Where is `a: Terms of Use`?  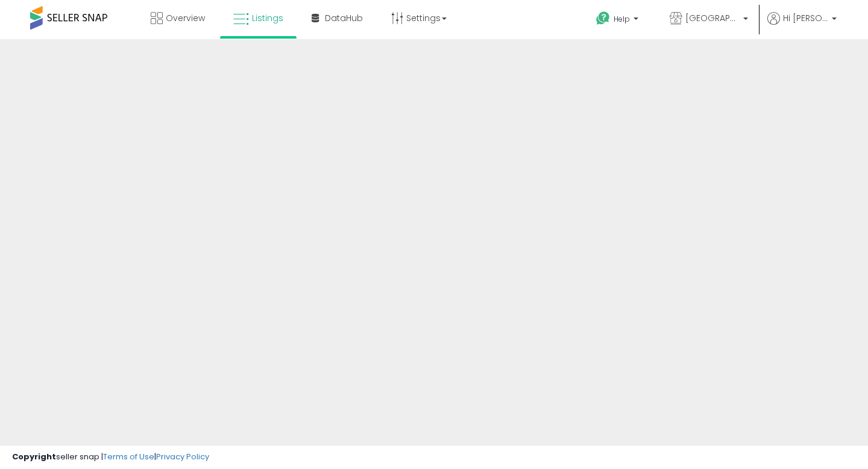 a: Terms of Use is located at coordinates (128, 457).